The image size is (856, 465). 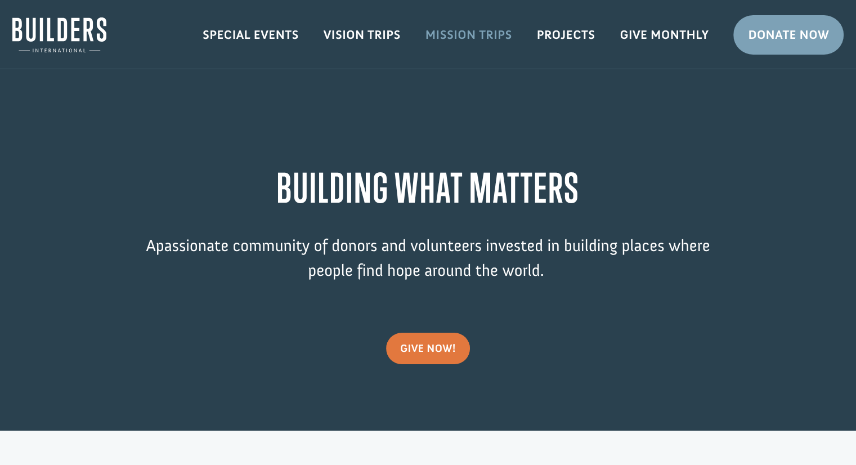 What do you see at coordinates (428, 190) in the screenshot?
I see `h1: BUILDING WHAT MATTERS` at bounding box center [428, 190].